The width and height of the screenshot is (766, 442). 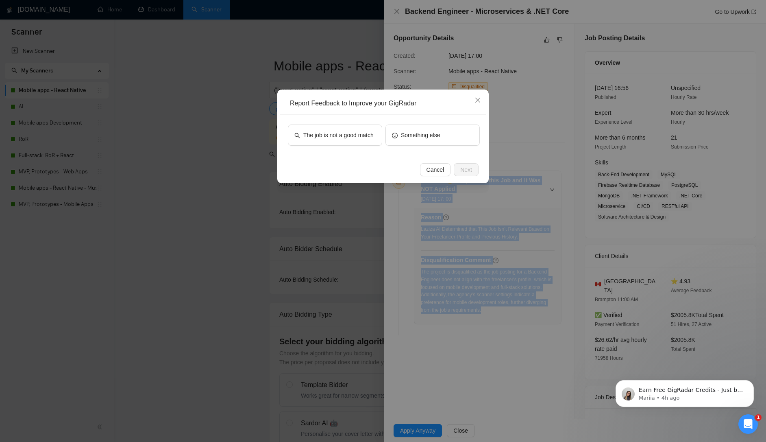 I want to click on span: 1, so click(x=758, y=417).